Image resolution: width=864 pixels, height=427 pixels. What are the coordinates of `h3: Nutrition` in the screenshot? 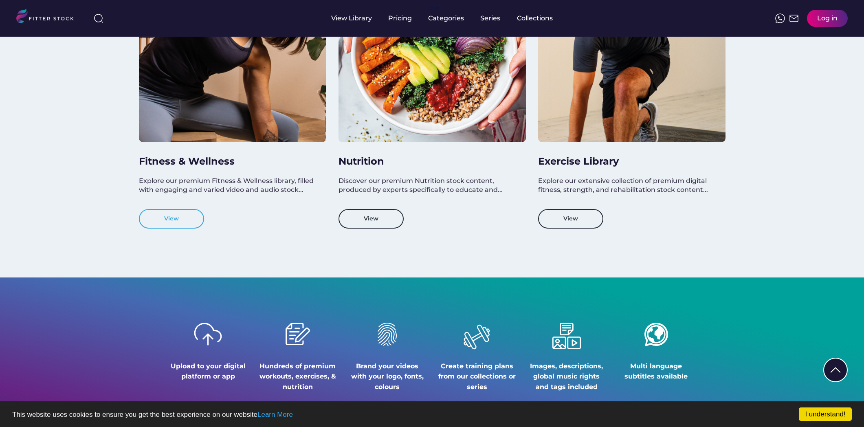 It's located at (428, 161).